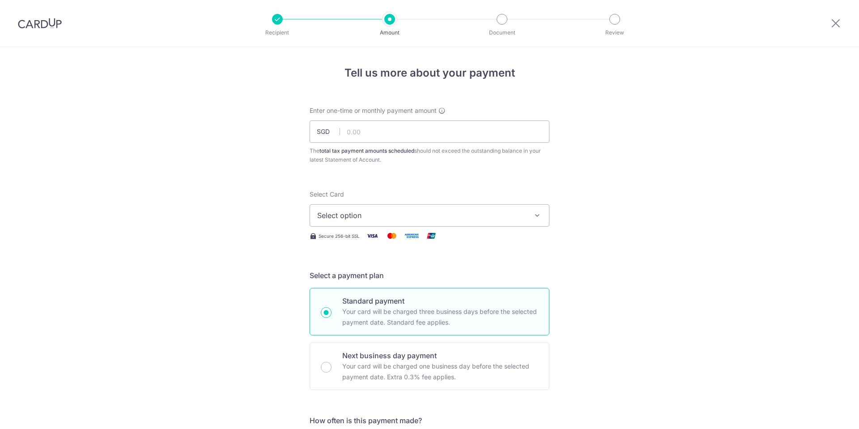  Describe the element at coordinates (430, 215) in the screenshot. I see `button: Select option` at that location.